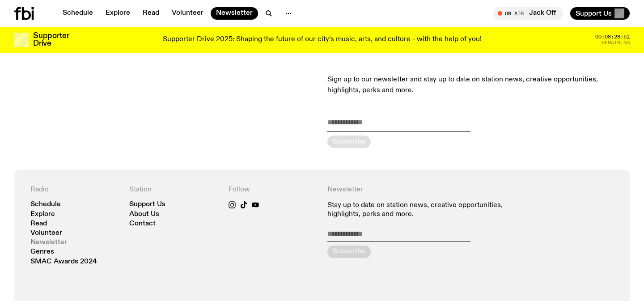  Describe the element at coordinates (615, 43) in the screenshot. I see `span: Remaining` at that location.